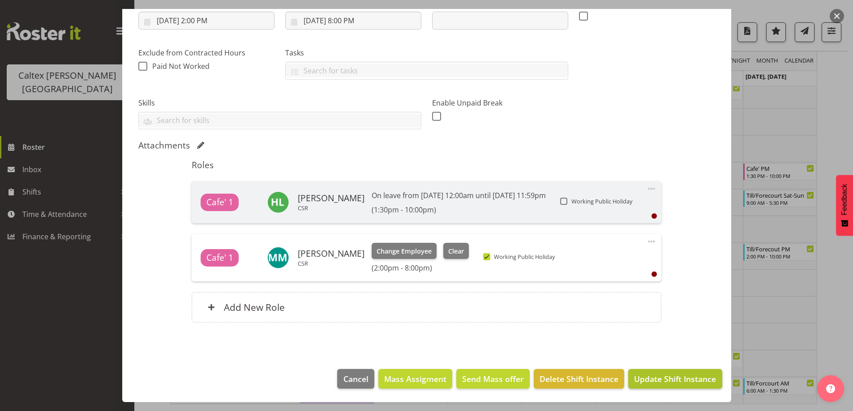 Image resolution: width=853 pixels, height=411 pixels. I want to click on h6: (2:00pm - 8:00pm), so click(420, 268).